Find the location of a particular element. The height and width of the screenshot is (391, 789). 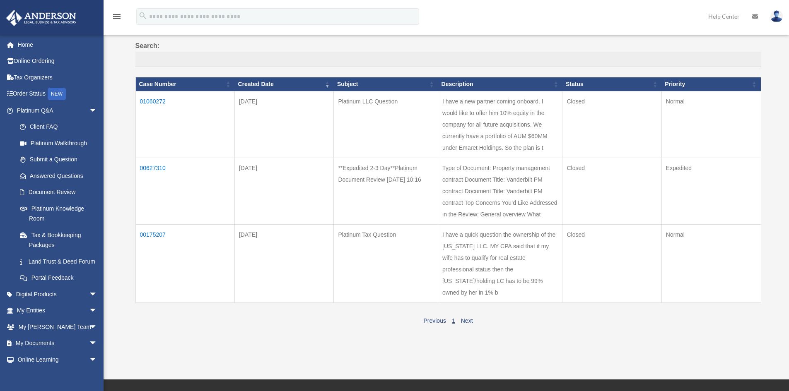

a: Land Trust & Deed Forum is located at coordinates (58, 262).